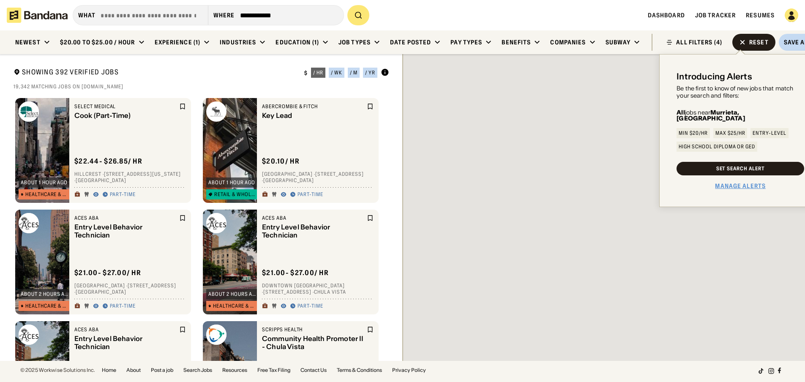 The height and width of the screenshot is (382, 805). I want to click on img: Abercrombie & Fitch logo, so click(216, 112).